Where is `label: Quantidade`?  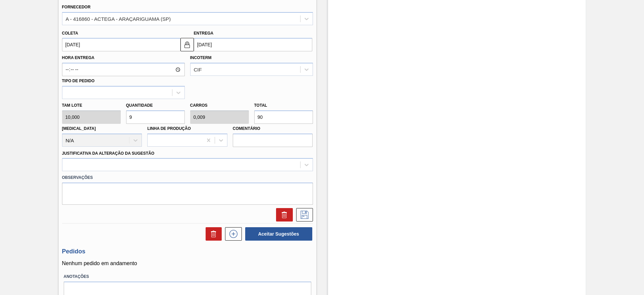 label: Quantidade is located at coordinates (139, 105).